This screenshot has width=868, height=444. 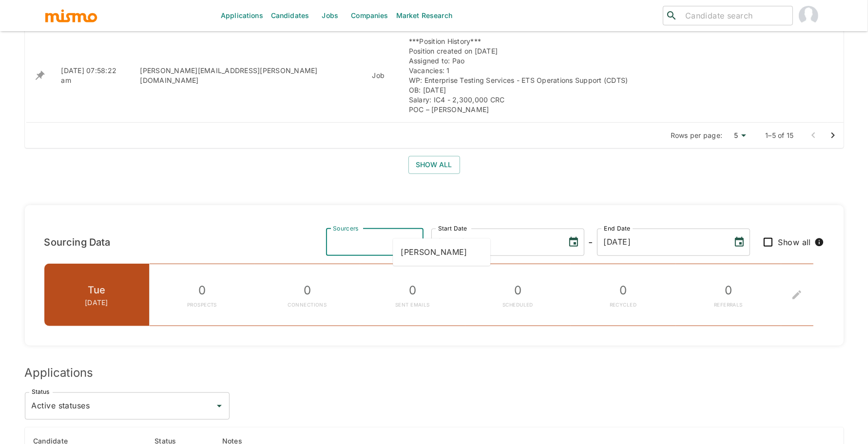 I want to click on button: Close, so click(x=413, y=243).